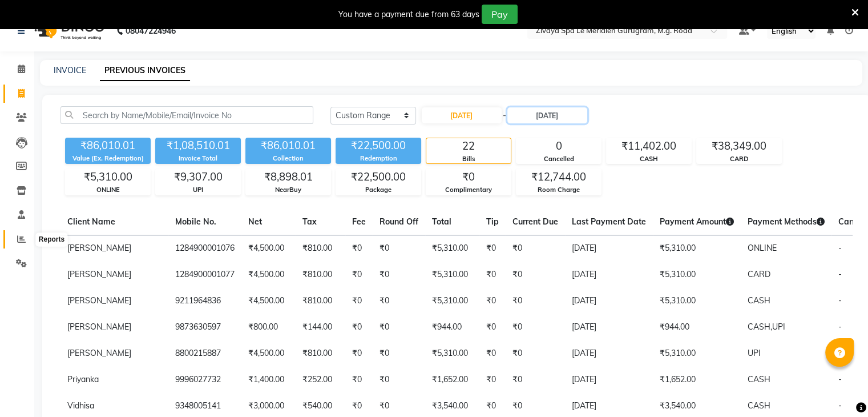  Describe the element at coordinates (198, 158) in the screenshot. I see `div: Invoice Total` at that location.